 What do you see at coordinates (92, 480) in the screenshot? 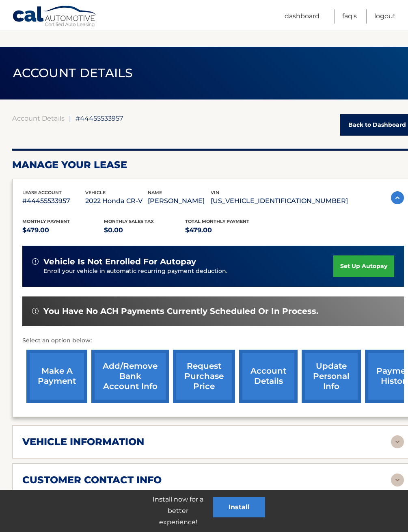
I see `h2: customer contact info` at bounding box center [92, 480].